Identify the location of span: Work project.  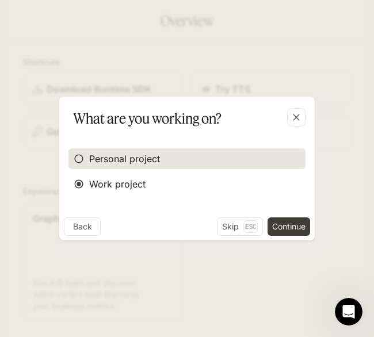
(117, 184).